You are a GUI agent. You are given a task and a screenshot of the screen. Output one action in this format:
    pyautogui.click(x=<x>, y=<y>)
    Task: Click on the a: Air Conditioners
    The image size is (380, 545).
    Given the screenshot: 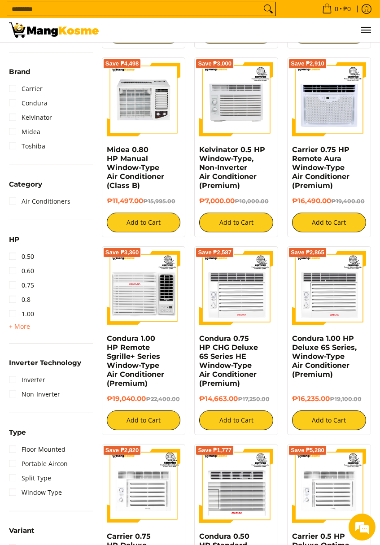 What is the action you would take?
    pyautogui.click(x=40, y=202)
    